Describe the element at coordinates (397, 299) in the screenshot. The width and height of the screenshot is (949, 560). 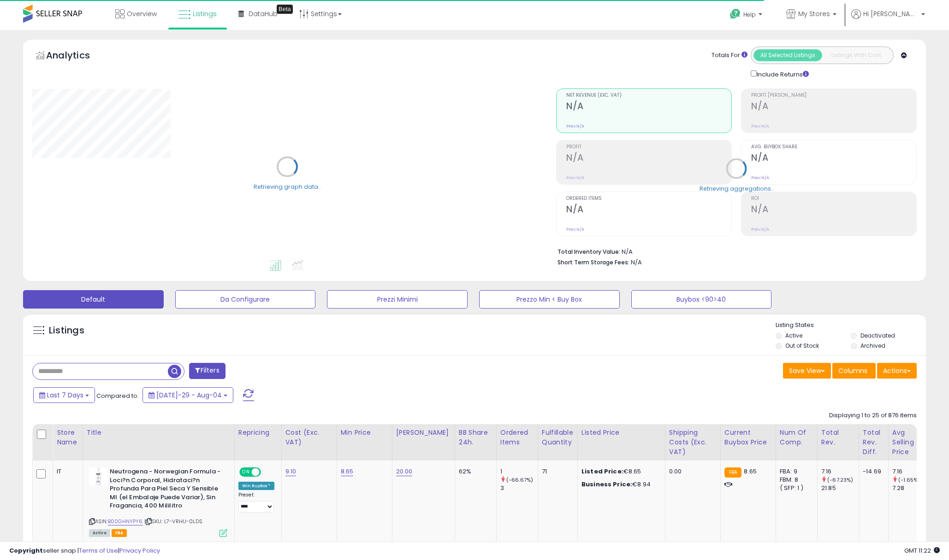
I see `button: Prezzi Minimi` at that location.